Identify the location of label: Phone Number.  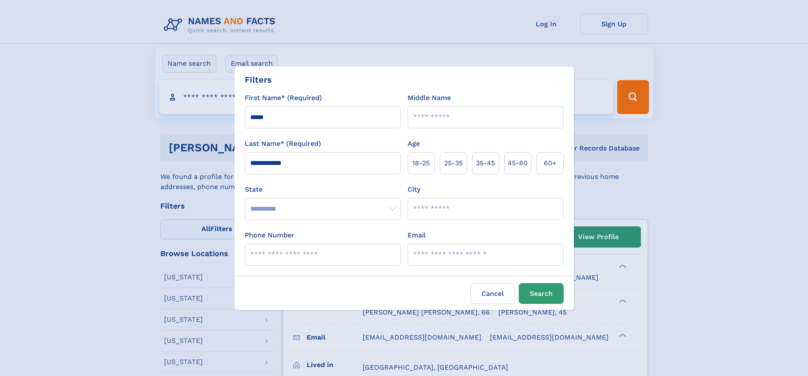
(269, 235).